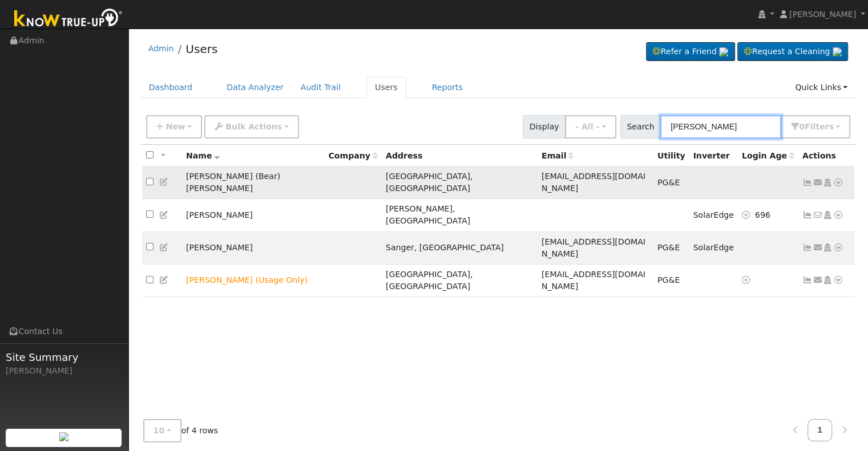 Image resolution: width=868 pixels, height=451 pixels. What do you see at coordinates (818, 280) in the screenshot?
I see `a: gbarragan@fcoe.org` at bounding box center [818, 280].